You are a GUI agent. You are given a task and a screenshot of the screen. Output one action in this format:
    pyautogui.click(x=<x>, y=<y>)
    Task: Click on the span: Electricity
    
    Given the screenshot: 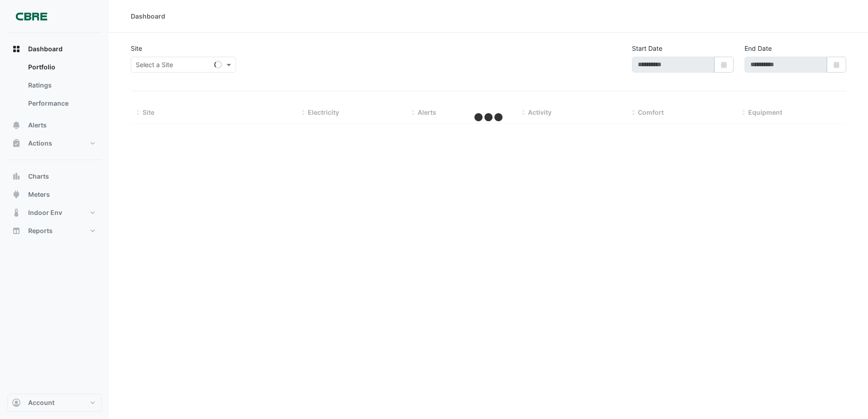 What is the action you would take?
    pyautogui.click(x=323, y=112)
    